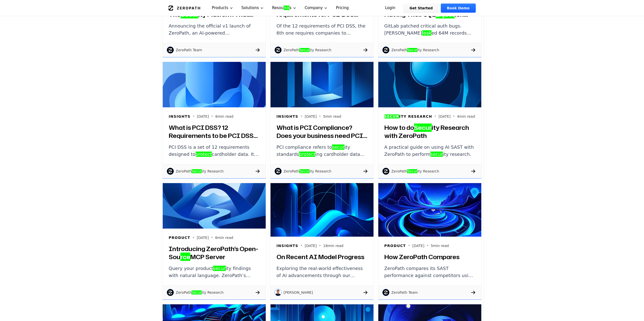  I want to click on img: Dean Valentine, so click(278, 293).